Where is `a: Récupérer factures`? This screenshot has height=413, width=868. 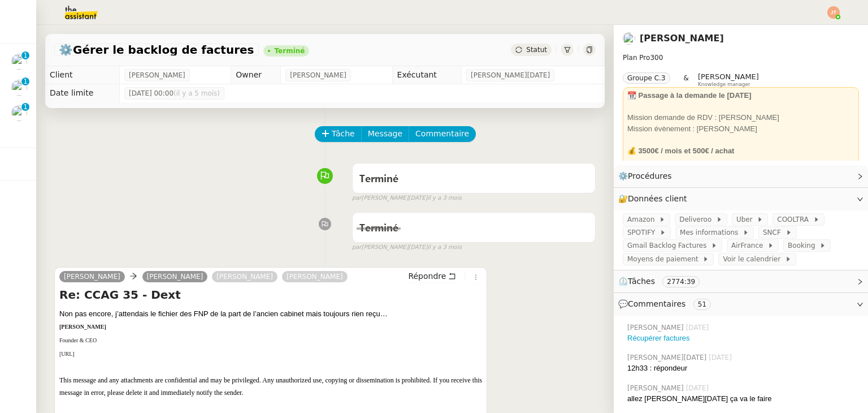
a: Récupérer factures is located at coordinates (659, 337).